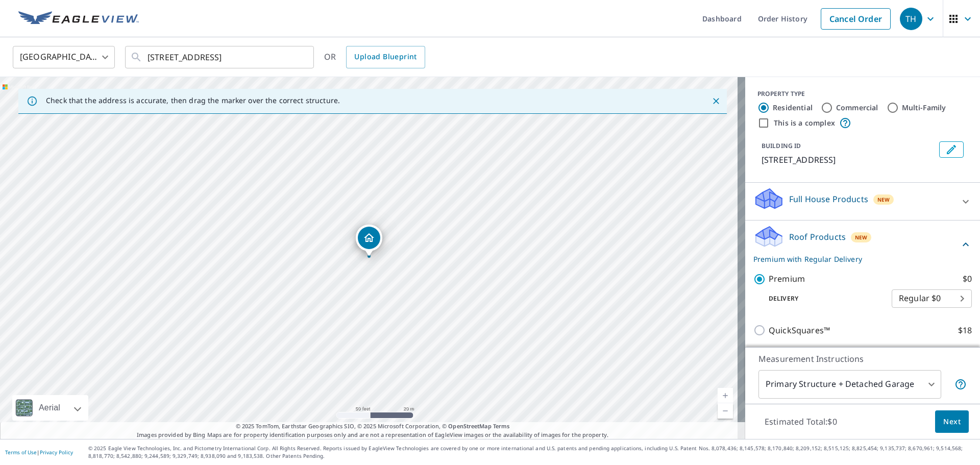 The image size is (980, 465). I want to click on div: TH, so click(911, 19).